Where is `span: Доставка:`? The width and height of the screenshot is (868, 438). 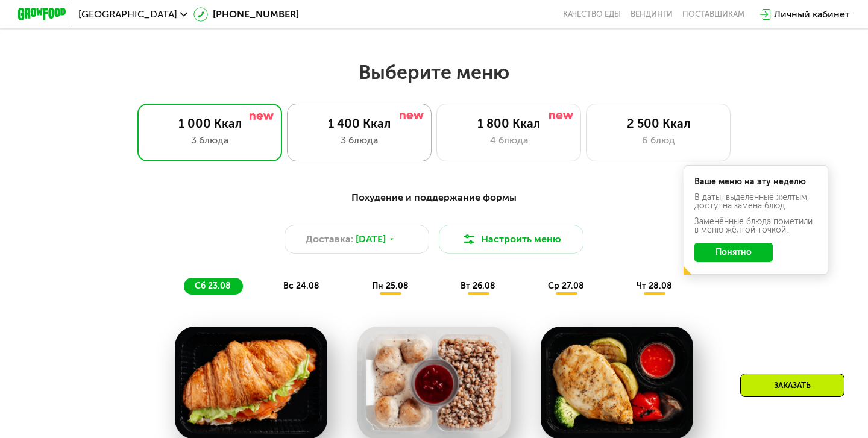 span: Доставка: is located at coordinates (329, 239).